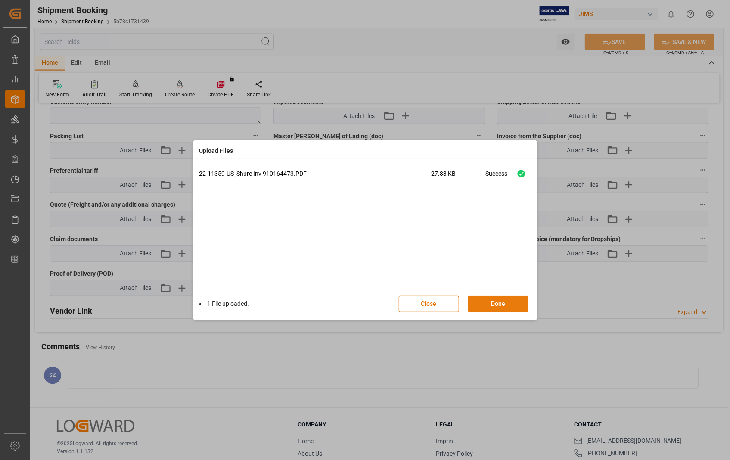 The width and height of the screenshot is (730, 460). I want to click on p: 22-11359-US_Shure Inv 910164473.PDF, so click(315, 174).